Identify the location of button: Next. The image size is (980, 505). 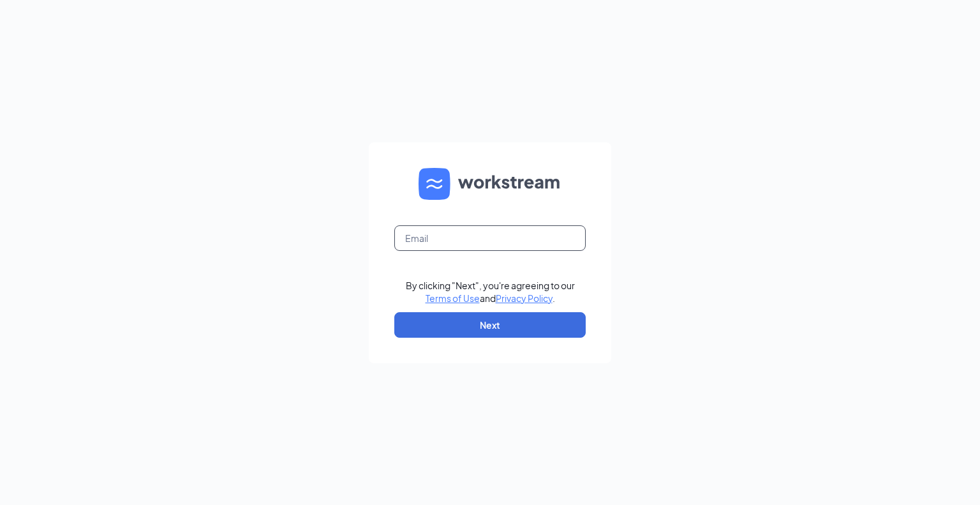
(490, 325).